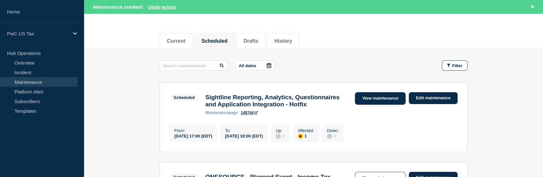 The height and width of the screenshot is (177, 543). Describe the element at coordinates (455, 65) in the screenshot. I see `button: Filter` at that location.